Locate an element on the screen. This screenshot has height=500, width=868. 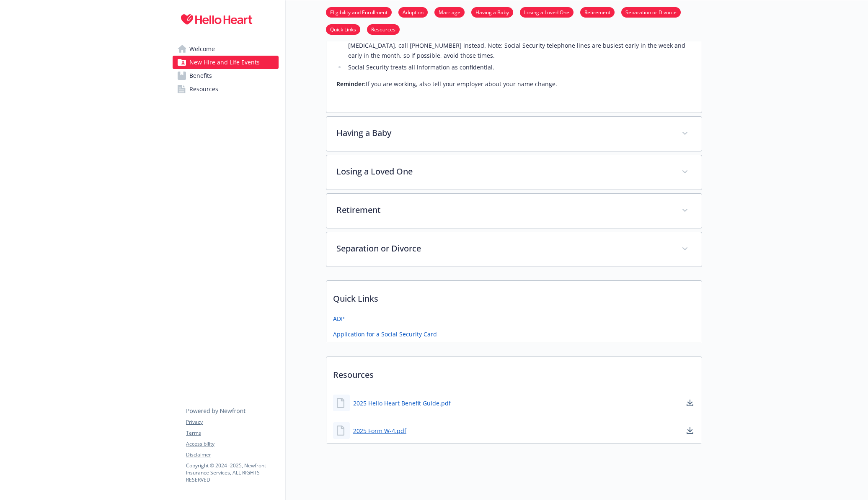
a: Application for a Social Security Card is located at coordinates (385, 334).